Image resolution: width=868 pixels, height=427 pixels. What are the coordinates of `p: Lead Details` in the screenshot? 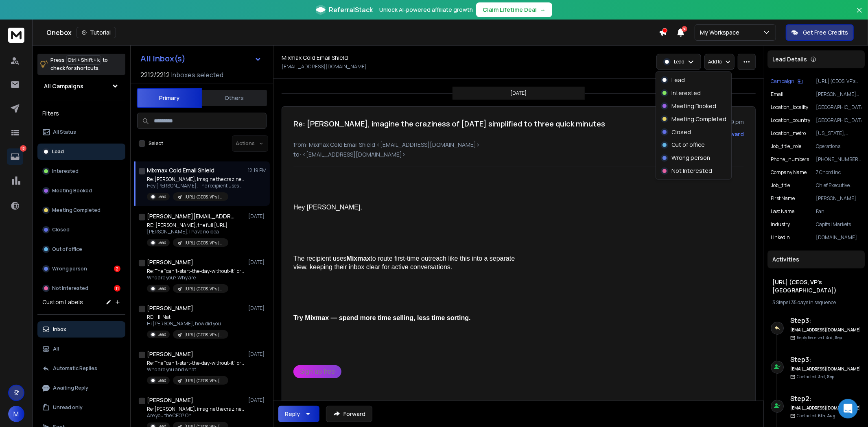 It's located at (789, 59).